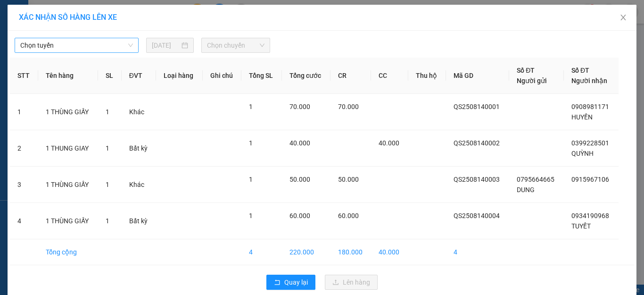 The width and height of the screenshot is (644, 295). What do you see at coordinates (536, 180) in the screenshot?
I see `span: 0795664665` at bounding box center [536, 180].